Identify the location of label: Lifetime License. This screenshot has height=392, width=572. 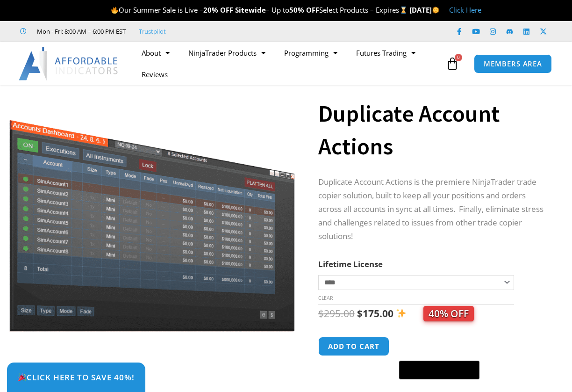
(350, 264).